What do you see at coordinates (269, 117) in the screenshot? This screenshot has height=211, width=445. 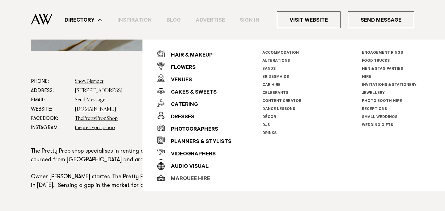 I see `a: Décor` at bounding box center [269, 117].